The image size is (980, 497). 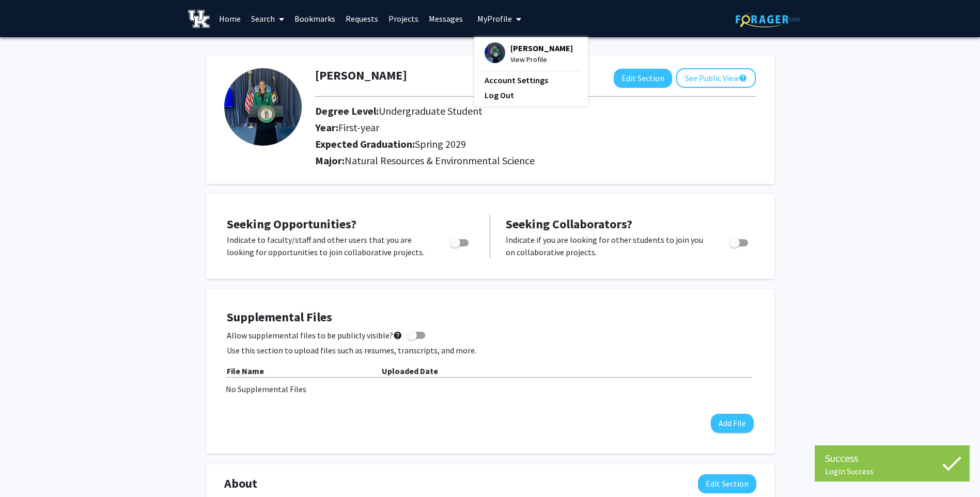 What do you see at coordinates (643, 78) in the screenshot?
I see `button: Edit Section` at bounding box center [643, 78].